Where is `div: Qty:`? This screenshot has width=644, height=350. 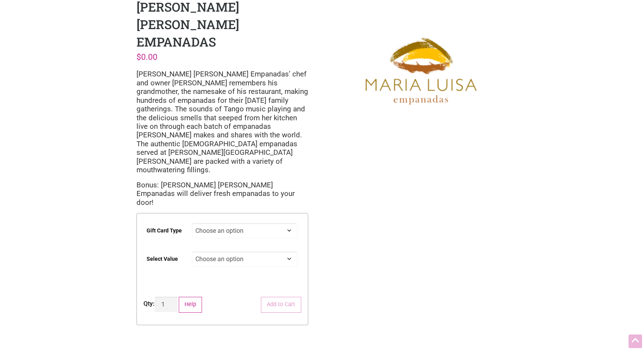
div: Qty: is located at coordinates (149, 304).